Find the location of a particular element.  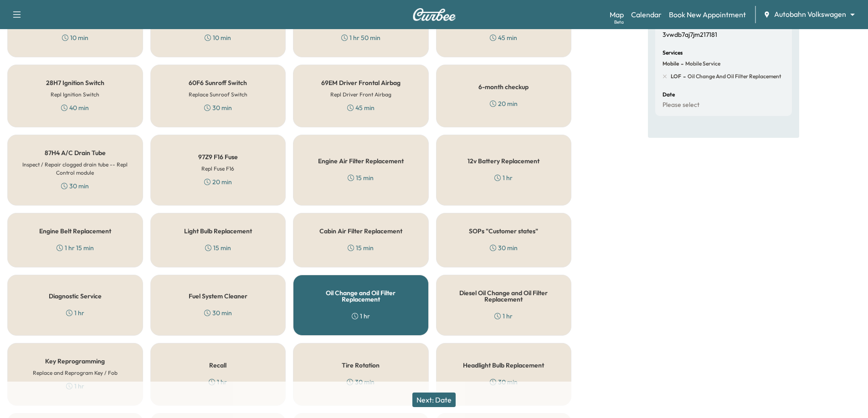

span: Mobile is located at coordinates (670, 64).